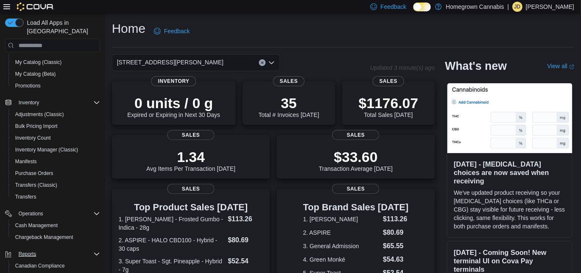 Image resolution: width=581 pixels, height=273 pixels. I want to click on a: Chargeback Management, so click(44, 237).